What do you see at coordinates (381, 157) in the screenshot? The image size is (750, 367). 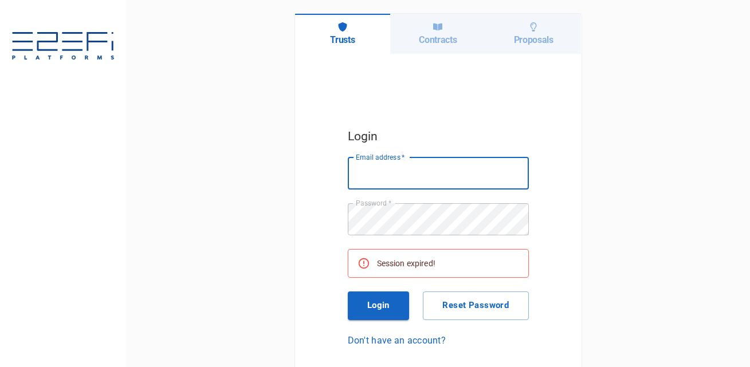 I see `label: Email address` at bounding box center [381, 157].